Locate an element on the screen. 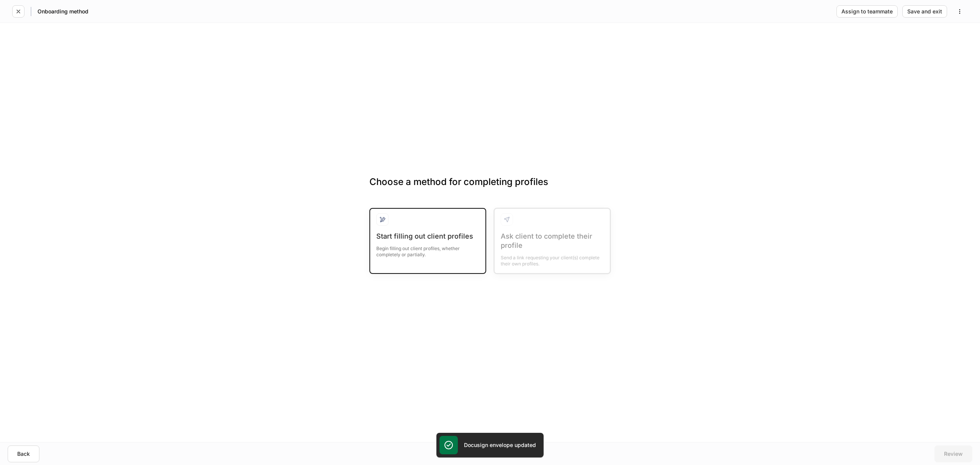 This screenshot has width=980, height=465. h3: Choose a method for completing profiles is located at coordinates (490, 188).